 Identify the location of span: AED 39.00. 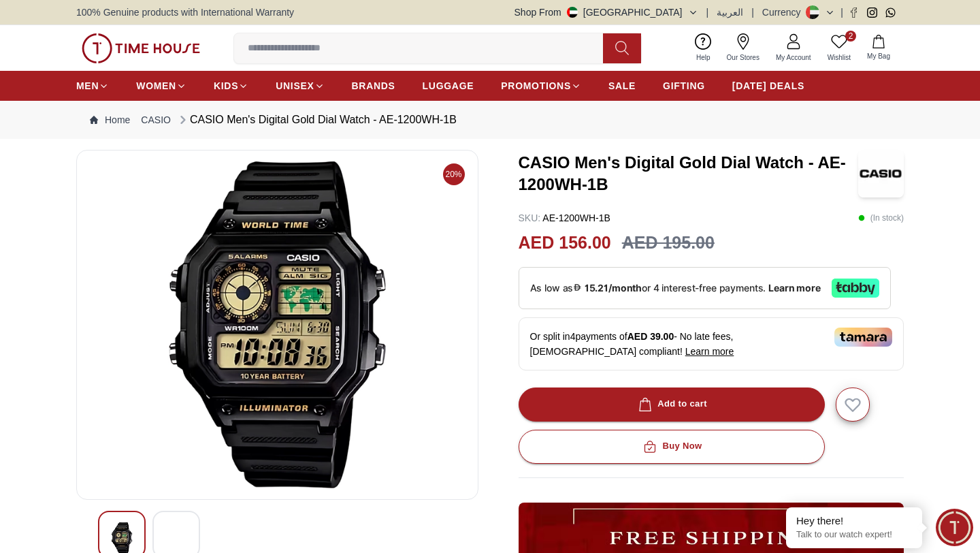
(650, 336).